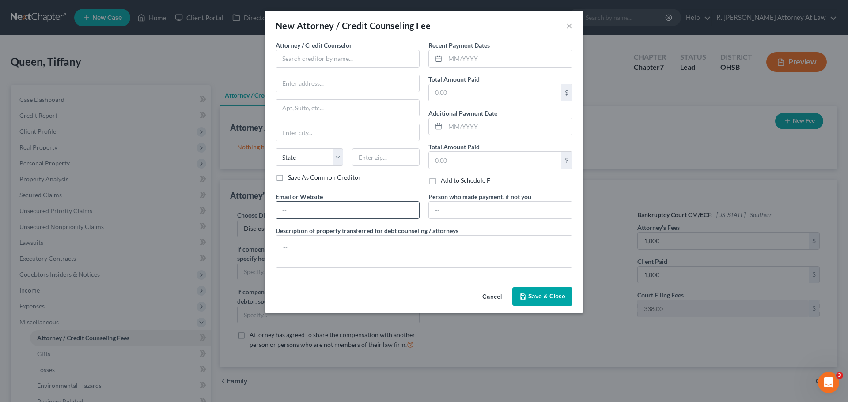 Image resolution: width=848 pixels, height=402 pixels. I want to click on span: 3, so click(840, 376).